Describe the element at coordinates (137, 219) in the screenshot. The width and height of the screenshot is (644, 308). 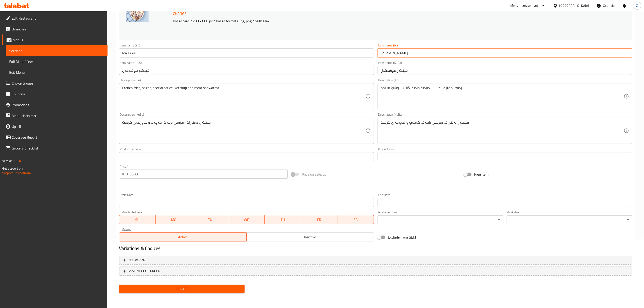
I see `span: SU` at that location.